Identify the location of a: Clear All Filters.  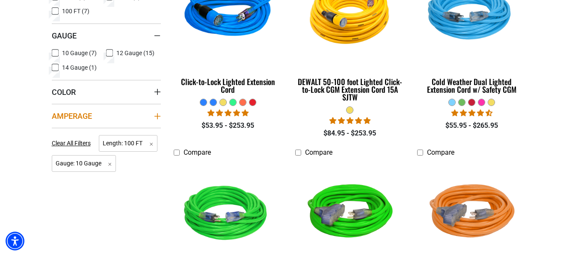
(73, 143).